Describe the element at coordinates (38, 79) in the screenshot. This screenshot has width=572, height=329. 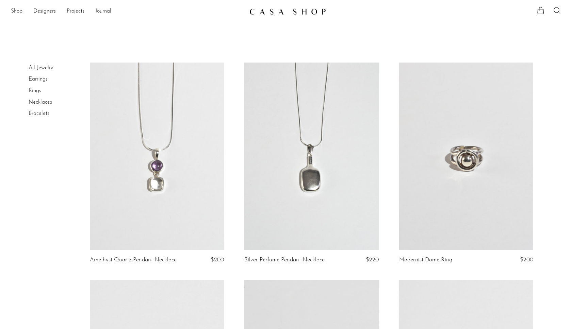
I see `a: Earrings` at that location.